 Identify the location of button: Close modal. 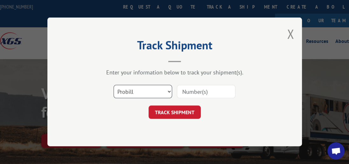
(290, 34).